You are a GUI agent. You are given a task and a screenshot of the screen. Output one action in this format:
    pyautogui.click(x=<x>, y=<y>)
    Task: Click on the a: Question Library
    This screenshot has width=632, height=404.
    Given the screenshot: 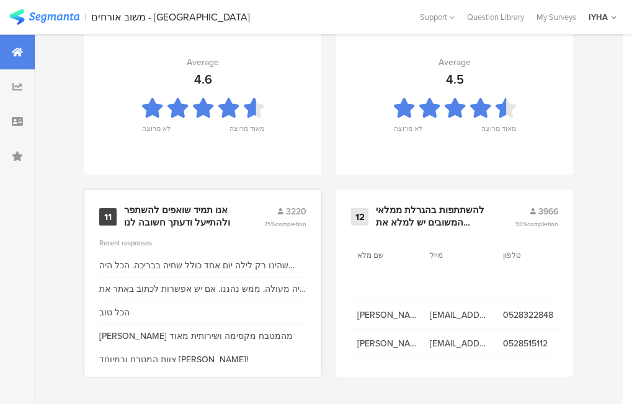 What is the action you would take?
    pyautogui.click(x=495, y=17)
    